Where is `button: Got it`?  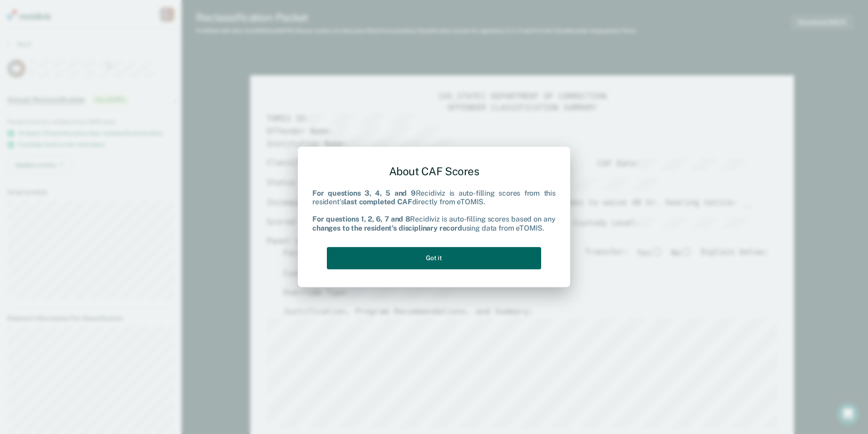 button: Got it is located at coordinates (434, 258).